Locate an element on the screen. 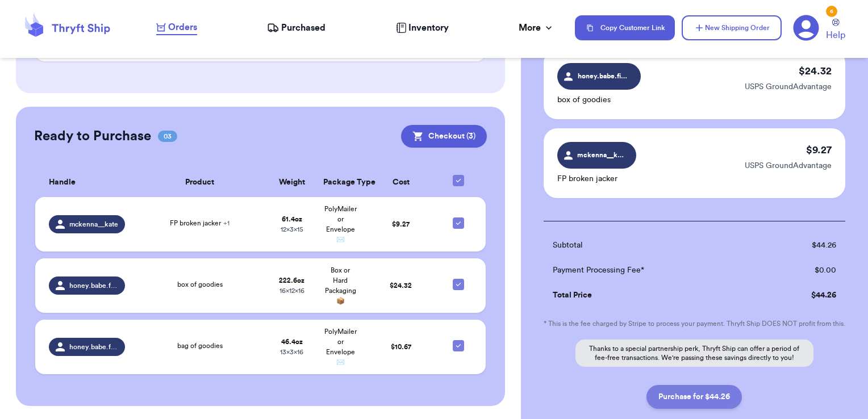  button: Checkout (3) is located at coordinates (443, 136).